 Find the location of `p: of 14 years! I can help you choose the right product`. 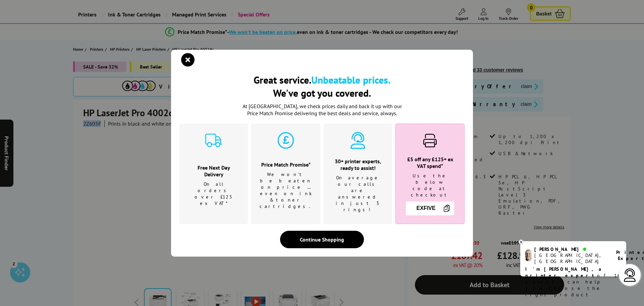

p: of 14 years! I can help you choose the right product is located at coordinates (573, 282).